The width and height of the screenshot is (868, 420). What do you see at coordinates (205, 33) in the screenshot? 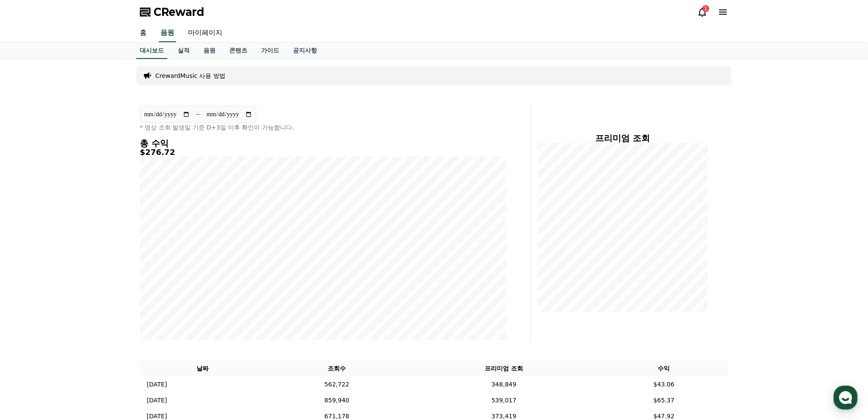
I see `a: 마이페이지` at bounding box center [205, 33].